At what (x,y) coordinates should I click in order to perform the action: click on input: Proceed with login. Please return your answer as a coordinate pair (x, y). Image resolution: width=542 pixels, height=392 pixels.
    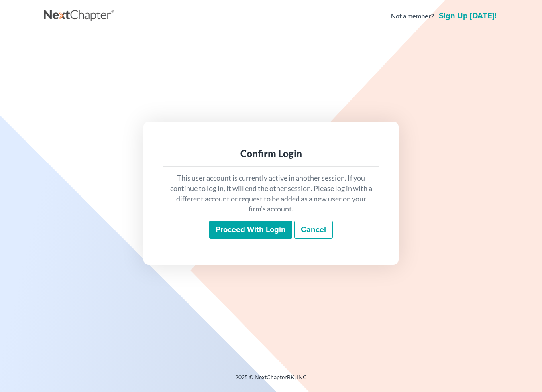
    Looking at the image, I should click on (251, 230).